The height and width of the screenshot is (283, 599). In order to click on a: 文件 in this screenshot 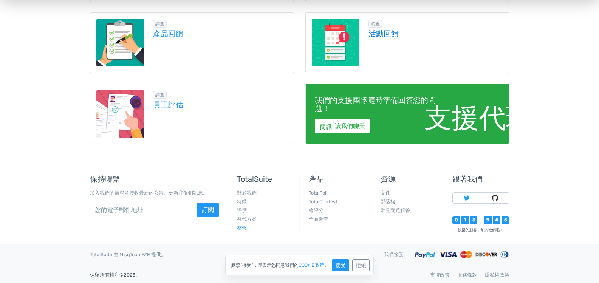, I will do `click(386, 193)`.